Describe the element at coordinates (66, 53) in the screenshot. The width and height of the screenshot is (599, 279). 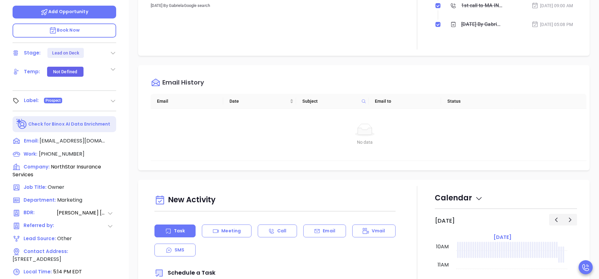
I see `div: Lead on Deck` at that location.